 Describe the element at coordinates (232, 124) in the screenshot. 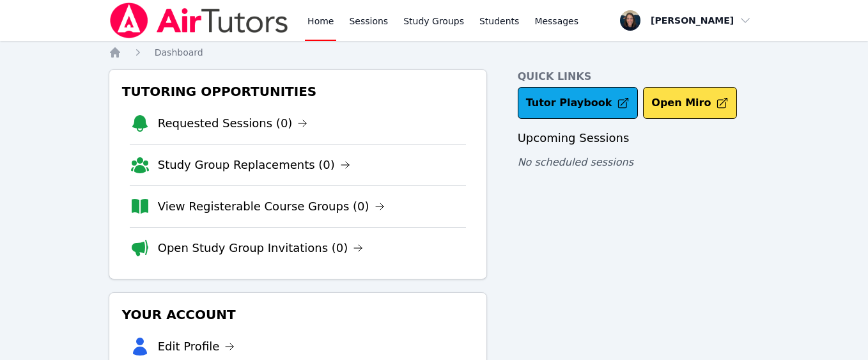

I see `a: Requested Sessions (0)` at that location.